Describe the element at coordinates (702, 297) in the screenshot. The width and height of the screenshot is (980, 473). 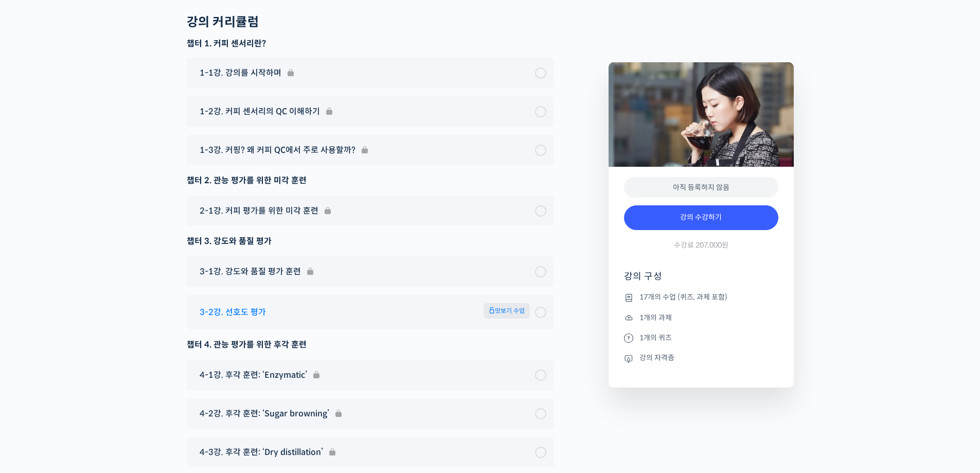
I see `li: 17개의 수업 (퀴즈, 과제 포함)` at that location.